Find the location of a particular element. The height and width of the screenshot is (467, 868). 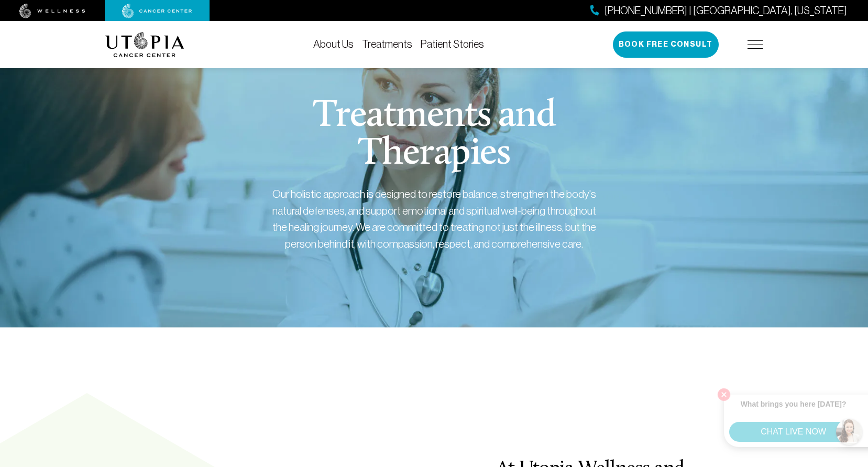

a: Patient Stories is located at coordinates (452, 44).